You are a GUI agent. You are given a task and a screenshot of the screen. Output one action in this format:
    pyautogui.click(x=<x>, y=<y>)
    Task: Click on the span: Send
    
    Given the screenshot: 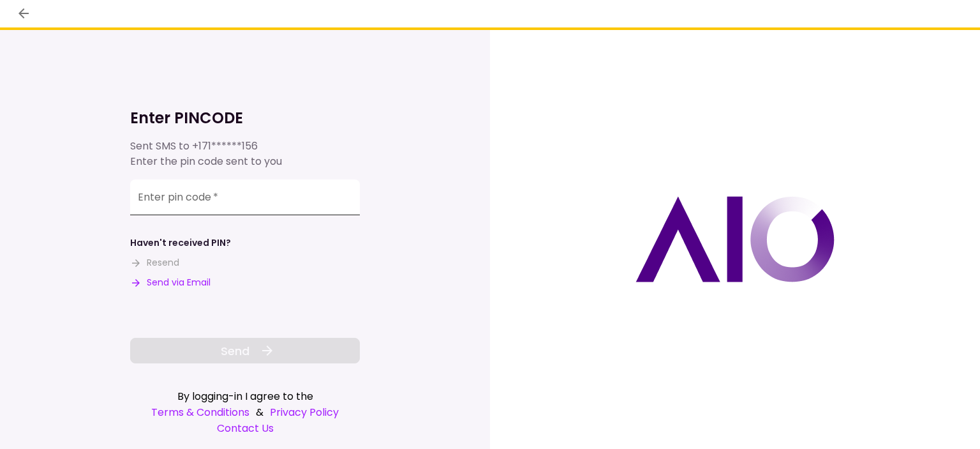 What is the action you would take?
    pyautogui.click(x=234, y=350)
    